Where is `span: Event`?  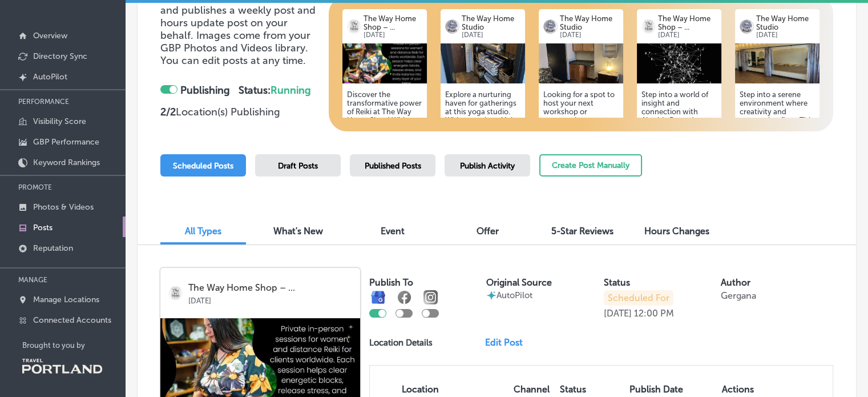 span: Event is located at coordinates (392, 230).